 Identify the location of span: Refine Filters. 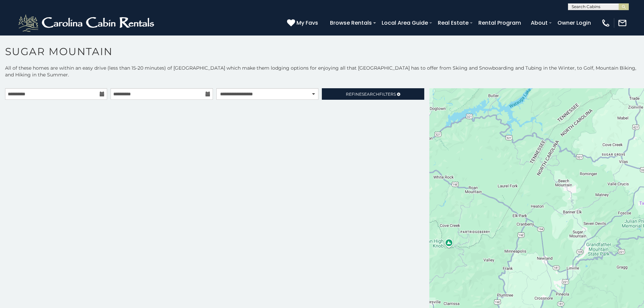
(371, 94).